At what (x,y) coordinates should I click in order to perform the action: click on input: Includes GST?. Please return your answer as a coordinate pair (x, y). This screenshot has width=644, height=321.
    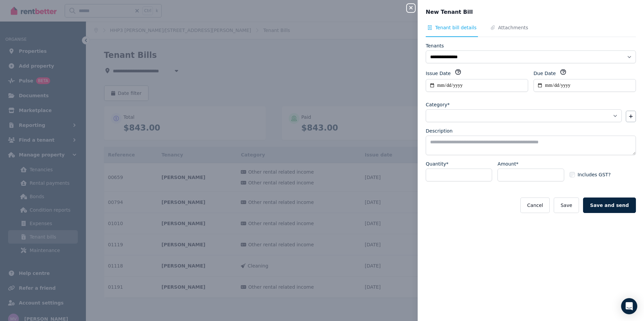
    Looking at the image, I should click on (572, 175).